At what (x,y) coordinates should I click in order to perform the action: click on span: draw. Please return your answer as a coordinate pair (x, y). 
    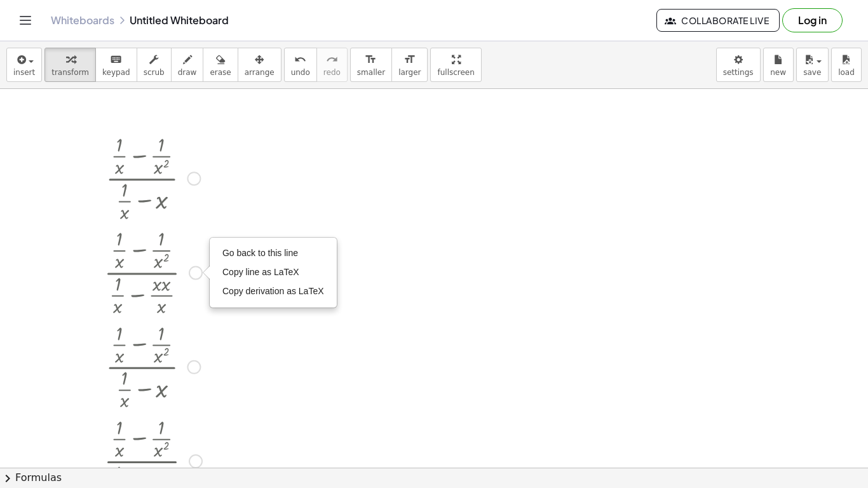
    Looking at the image, I should click on (188, 72).